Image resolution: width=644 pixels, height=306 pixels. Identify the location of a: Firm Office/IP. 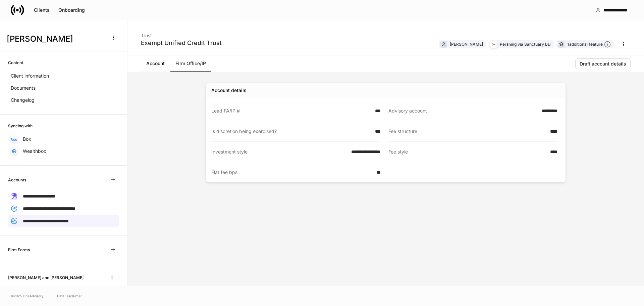
(191, 64).